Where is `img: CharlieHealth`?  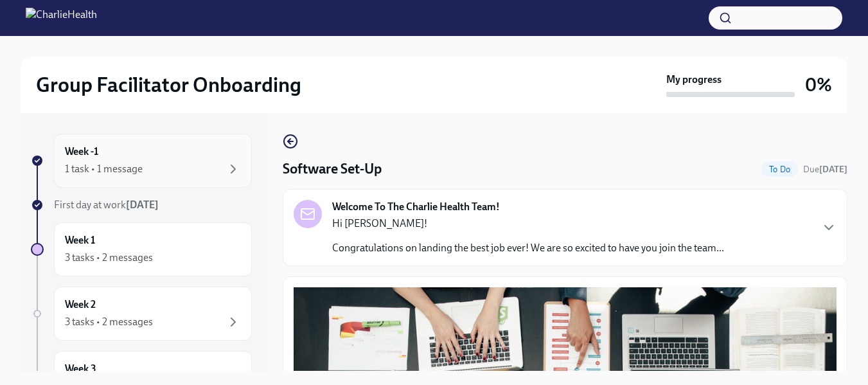 img: CharlieHealth is located at coordinates (61, 18).